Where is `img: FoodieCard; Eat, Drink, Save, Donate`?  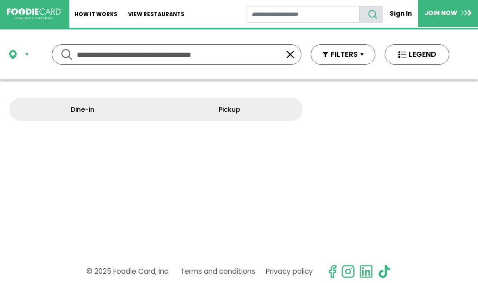
img: FoodieCard; Eat, Drink, Save, Donate is located at coordinates (35, 14).